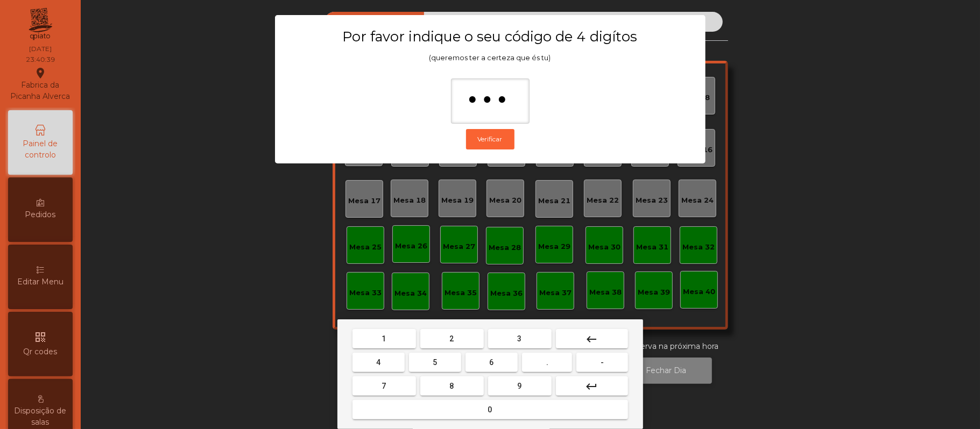  What do you see at coordinates (520, 339) in the screenshot?
I see `span: 3` at bounding box center [520, 339].